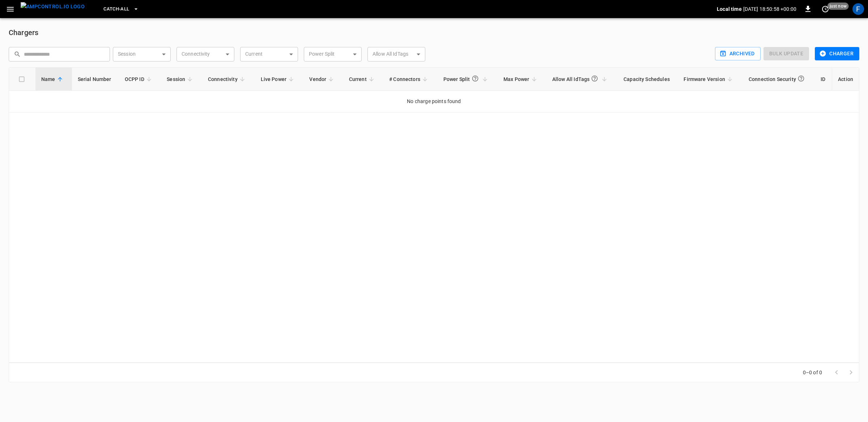  What do you see at coordinates (363, 79) in the screenshot?
I see `span: Current` at bounding box center [363, 79].